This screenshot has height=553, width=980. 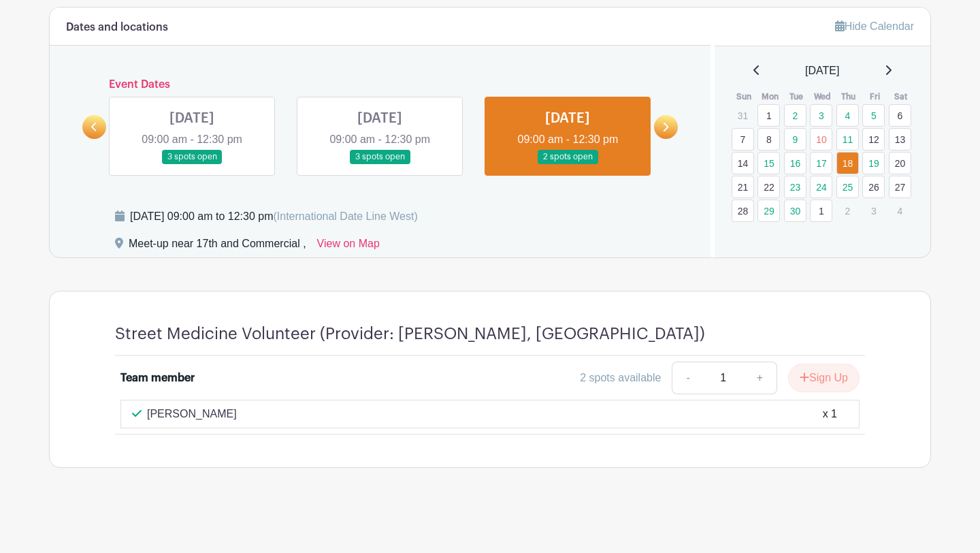 What do you see at coordinates (795, 211) in the screenshot?
I see `a: 30` at bounding box center [795, 211].